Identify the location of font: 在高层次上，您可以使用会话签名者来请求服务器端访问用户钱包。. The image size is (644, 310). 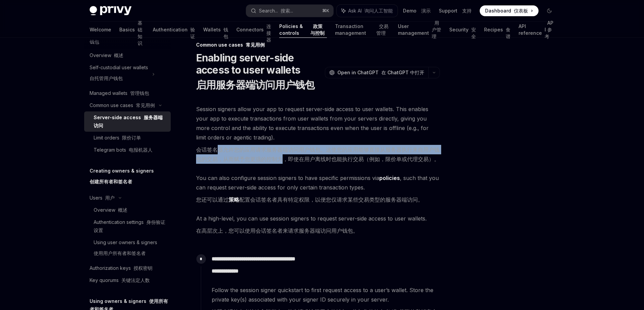
(277, 230).